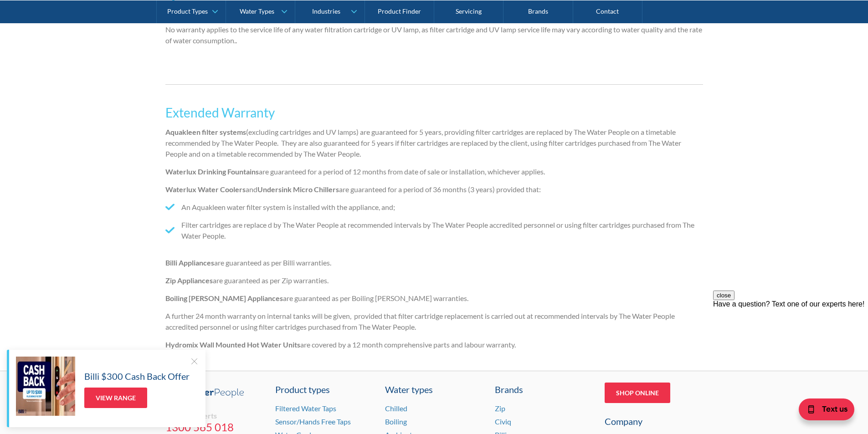 The width and height of the screenshot is (868, 434). What do you see at coordinates (434, 35) in the screenshot?
I see `p: No warranty applies to the service life of any water filtration cartridge or UV lamp, as filter c...` at bounding box center [434, 35].